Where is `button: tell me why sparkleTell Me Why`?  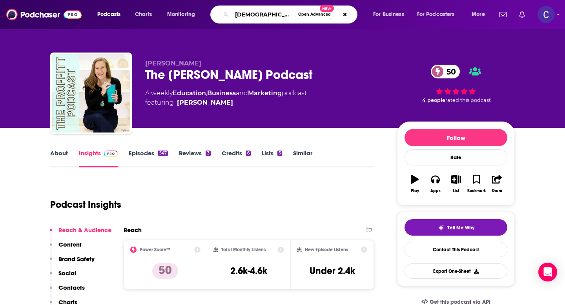 button: tell me why sparkleTell Me Why is located at coordinates (456, 228).